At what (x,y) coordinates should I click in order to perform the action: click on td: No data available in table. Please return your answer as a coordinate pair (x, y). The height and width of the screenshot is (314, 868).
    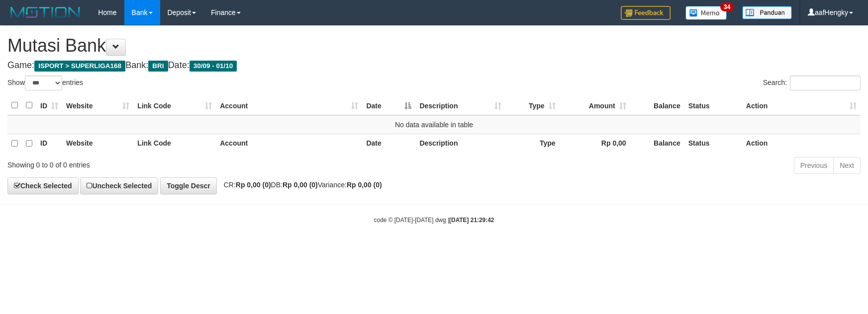
    Looking at the image, I should click on (434, 125).